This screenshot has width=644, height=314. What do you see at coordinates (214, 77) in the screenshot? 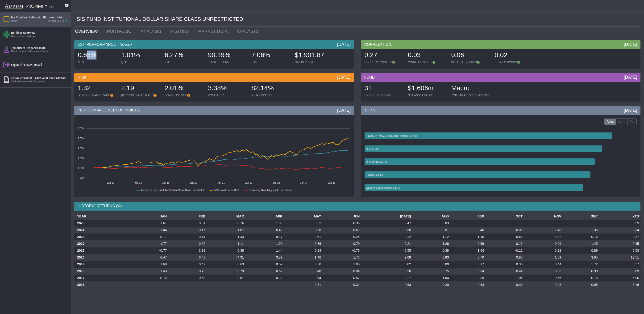
I see `div: RISK` at bounding box center [214, 77].